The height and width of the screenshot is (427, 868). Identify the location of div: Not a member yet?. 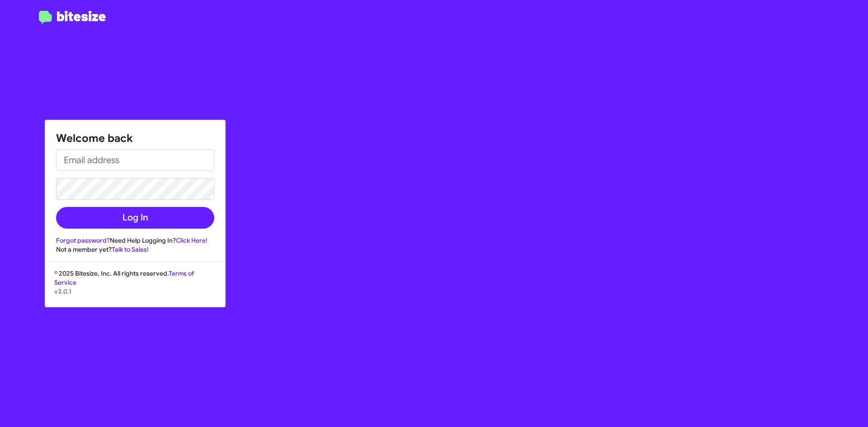
(135, 249).